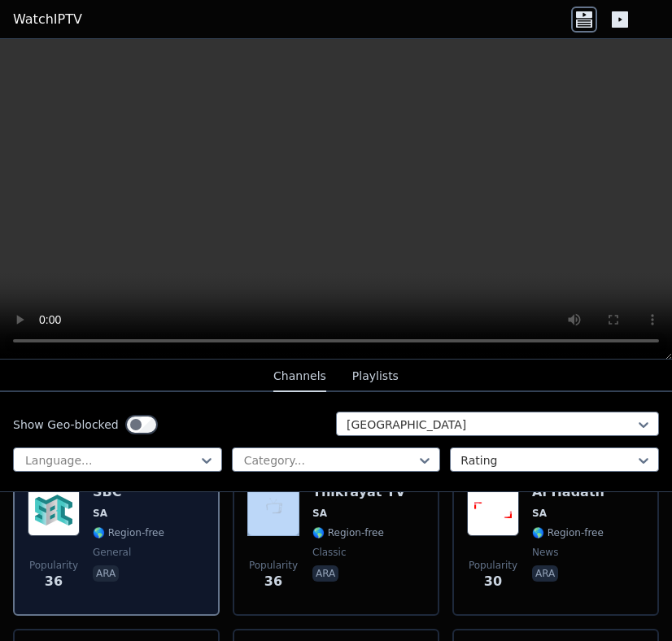 This screenshot has width=672, height=641. Describe the element at coordinates (375, 377) in the screenshot. I see `button: Playlists` at that location.